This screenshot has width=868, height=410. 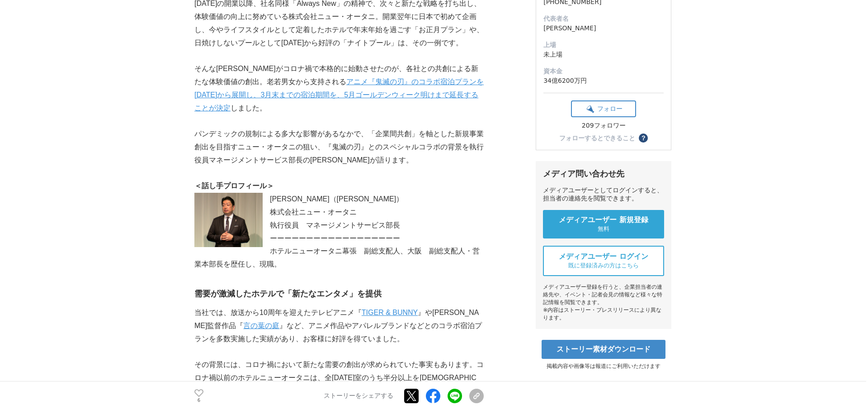 I want to click on div: メディアユーザーとしてログインすると、担当者の連絡先を閲覧できます。, so click(x=604, y=195).